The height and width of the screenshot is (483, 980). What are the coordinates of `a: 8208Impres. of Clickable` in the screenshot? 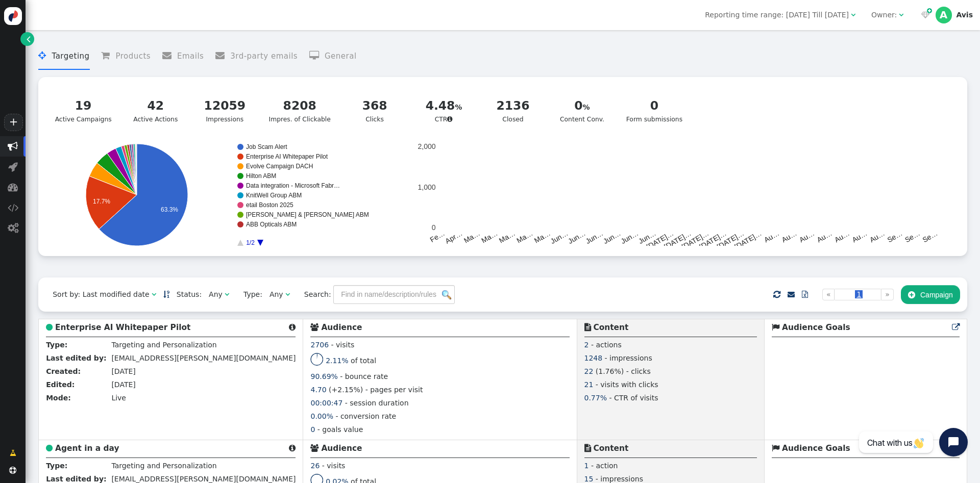 It's located at (300, 111).